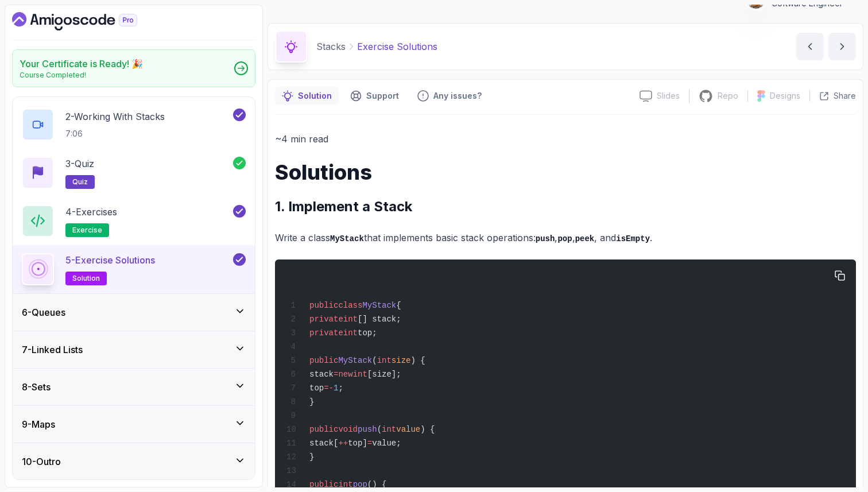  Describe the element at coordinates (367, 430) in the screenshot. I see `span: push` at that location.